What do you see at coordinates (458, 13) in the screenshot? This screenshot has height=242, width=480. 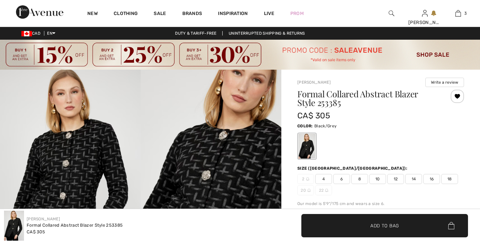 I see `a: 3` at bounding box center [458, 13].